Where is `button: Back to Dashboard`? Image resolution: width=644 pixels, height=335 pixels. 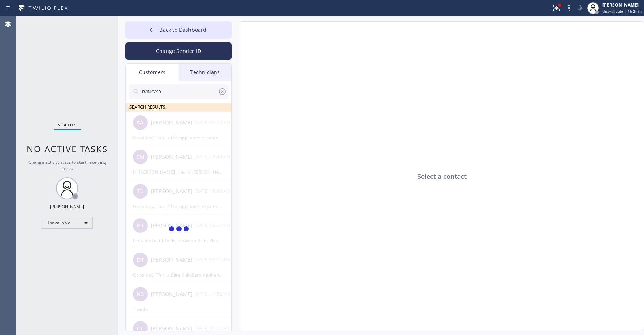
button: Back to Dashboard is located at coordinates (179, 30).